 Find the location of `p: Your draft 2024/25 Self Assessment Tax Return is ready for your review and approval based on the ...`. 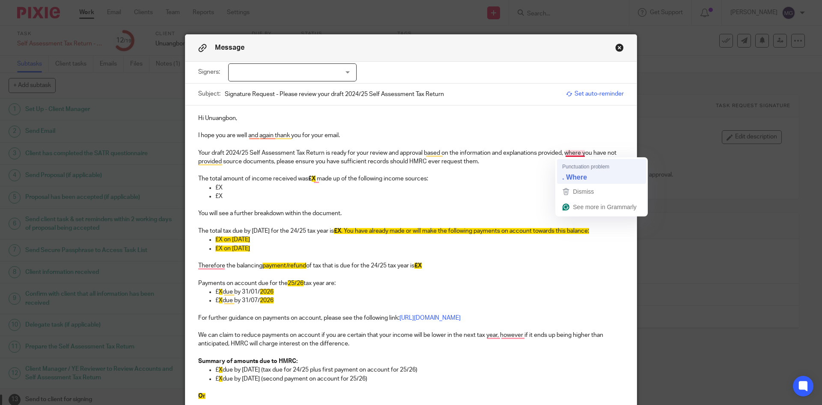

p: Your draft 2024/25 Self Assessment Tax Return is ready for your review and approval based on the ... is located at coordinates (411, 157).